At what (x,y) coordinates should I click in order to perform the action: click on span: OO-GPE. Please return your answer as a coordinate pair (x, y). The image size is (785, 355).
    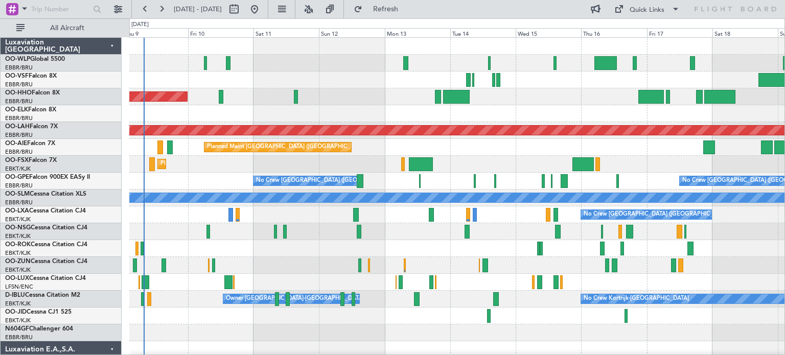
    Looking at the image, I should click on (17, 177).